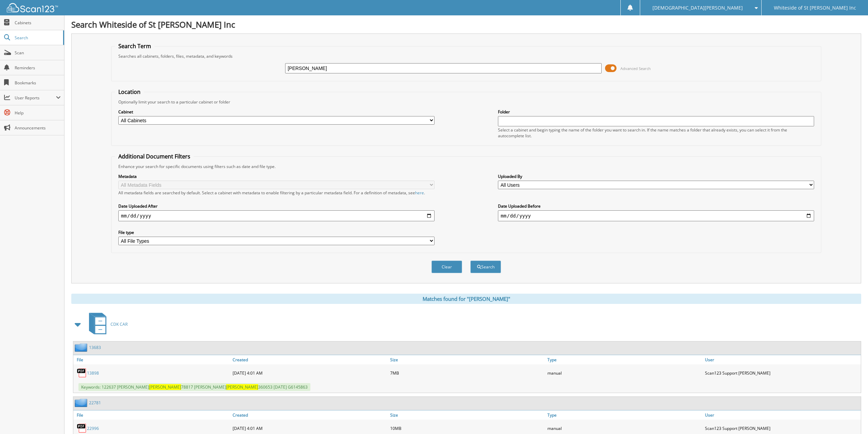  I want to click on div: 7MB, so click(467, 373).